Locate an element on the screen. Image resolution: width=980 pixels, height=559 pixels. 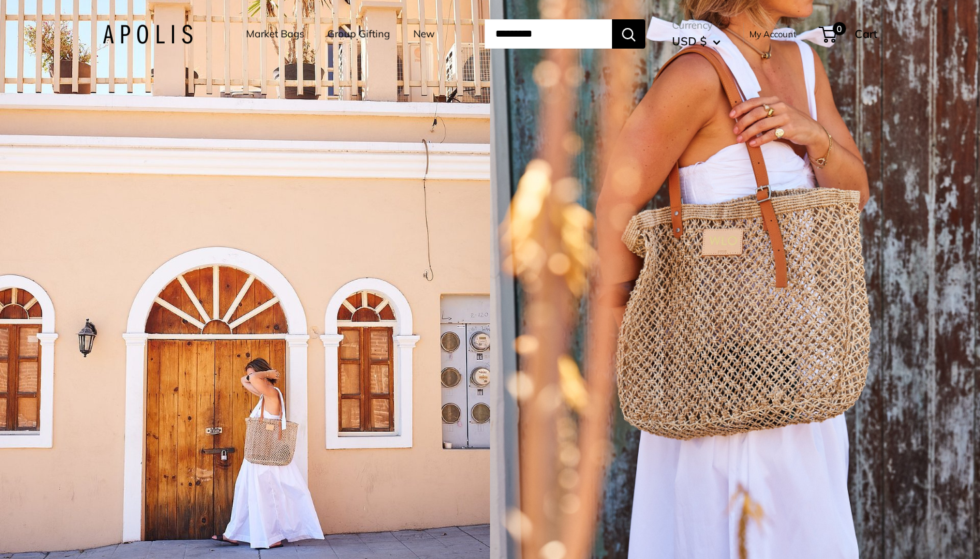
button: Search is located at coordinates (629, 34).